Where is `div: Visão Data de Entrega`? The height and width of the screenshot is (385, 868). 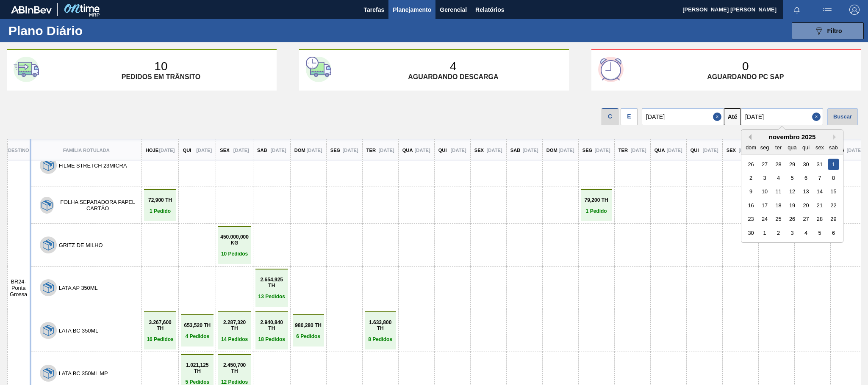 div: Visão Data de Entrega is located at coordinates (629, 115).